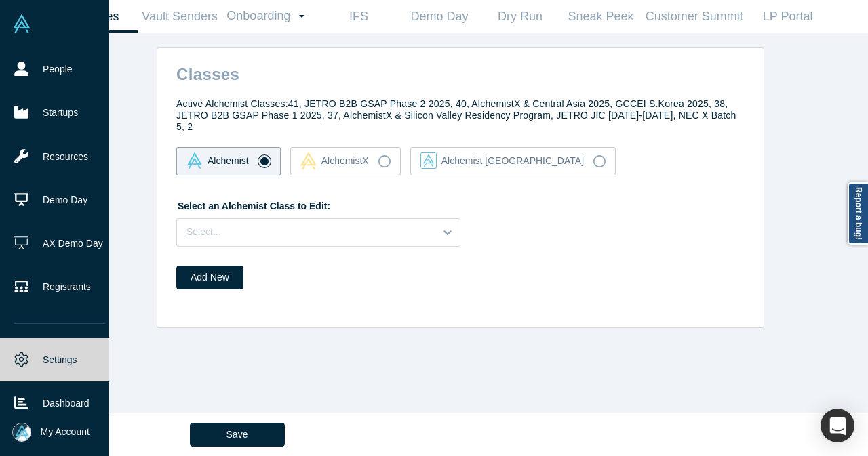 Image resolution: width=868 pixels, height=456 pixels. I want to click on label: Select an Alchemist Class to Edit:, so click(253, 204).